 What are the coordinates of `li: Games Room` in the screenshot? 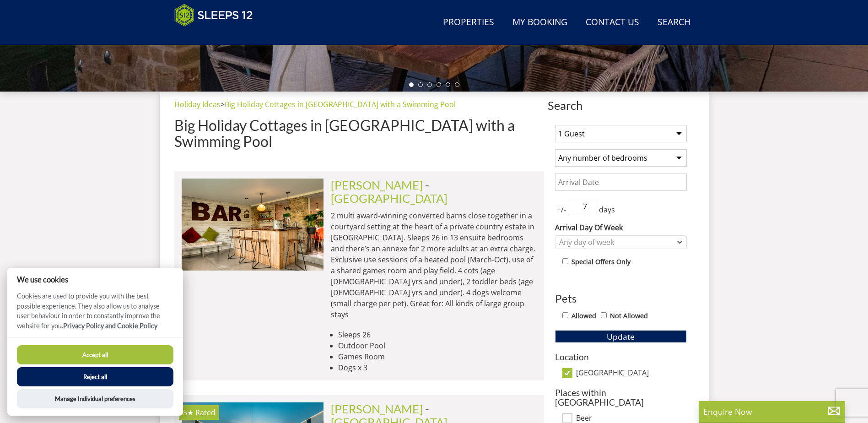 It's located at (438, 357).